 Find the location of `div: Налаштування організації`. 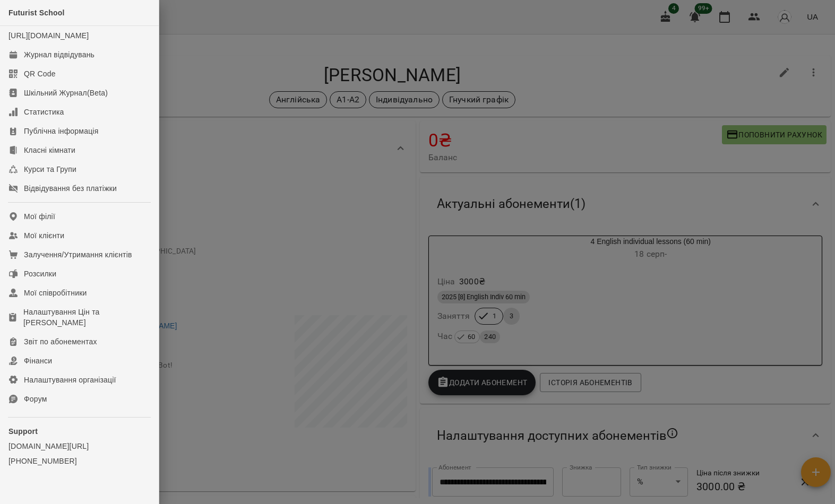

div: Налаштування організації is located at coordinates (70, 380).